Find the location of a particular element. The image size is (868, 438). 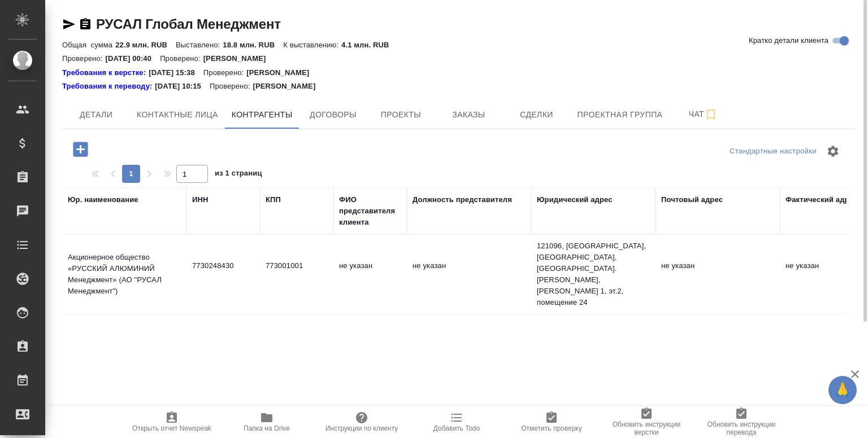

a: Требования к переводу: is located at coordinates (109, 86).